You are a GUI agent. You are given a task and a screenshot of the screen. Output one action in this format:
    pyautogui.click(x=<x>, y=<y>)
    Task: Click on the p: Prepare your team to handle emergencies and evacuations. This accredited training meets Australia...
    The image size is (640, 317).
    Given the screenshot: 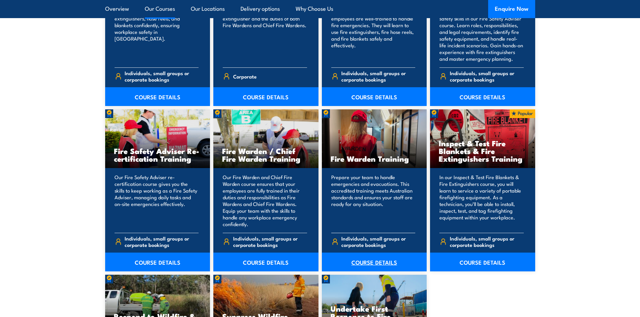 What is the action you would take?
    pyautogui.click(x=373, y=201)
    